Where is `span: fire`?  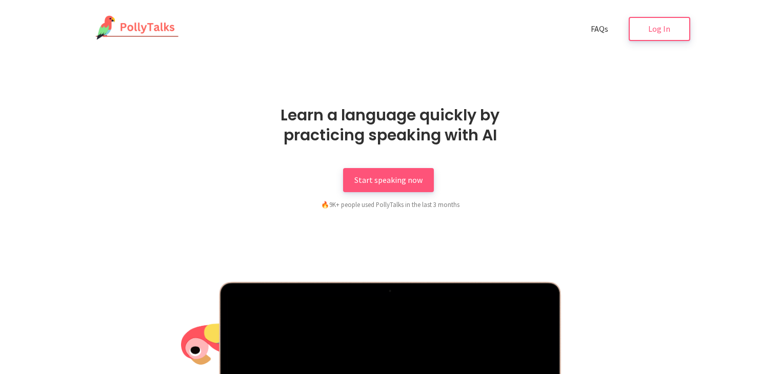 span: fire is located at coordinates (325, 205).